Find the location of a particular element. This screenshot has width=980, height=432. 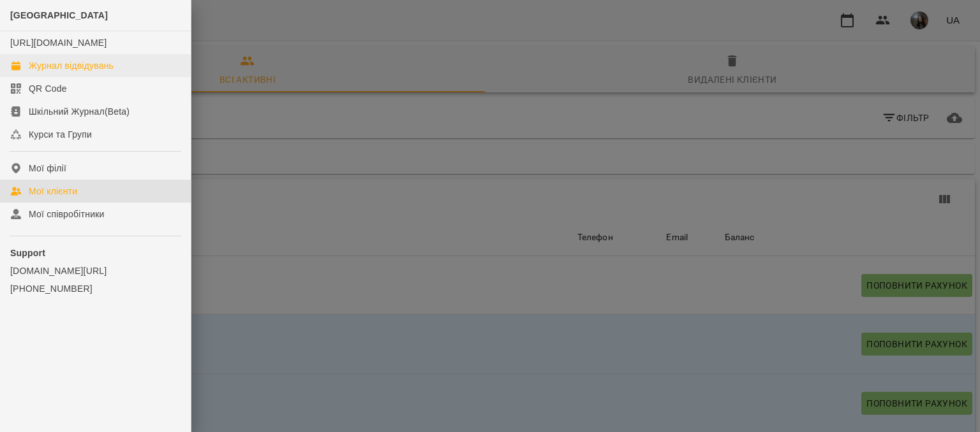

div: Мої співробітники is located at coordinates (66, 215).